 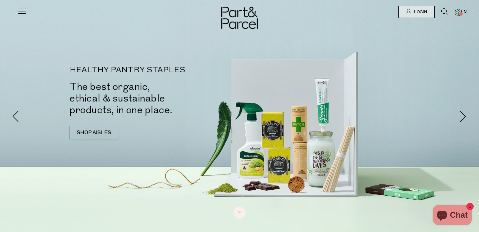 What do you see at coordinates (452, 216) in the screenshot?
I see `inbox-online-store-chat: Shopify online store chat` at bounding box center [452, 216].